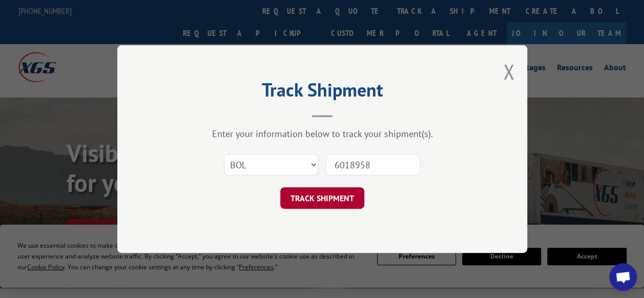  Describe the element at coordinates (373, 165) in the screenshot. I see `input: Number(s)` at that location.